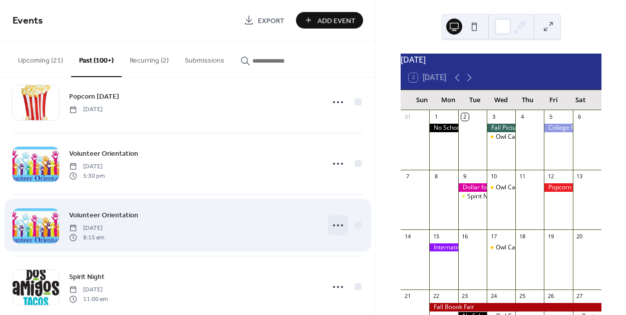  Describe the element at coordinates (330, 20) in the screenshot. I see `a: Add Event` at that location.